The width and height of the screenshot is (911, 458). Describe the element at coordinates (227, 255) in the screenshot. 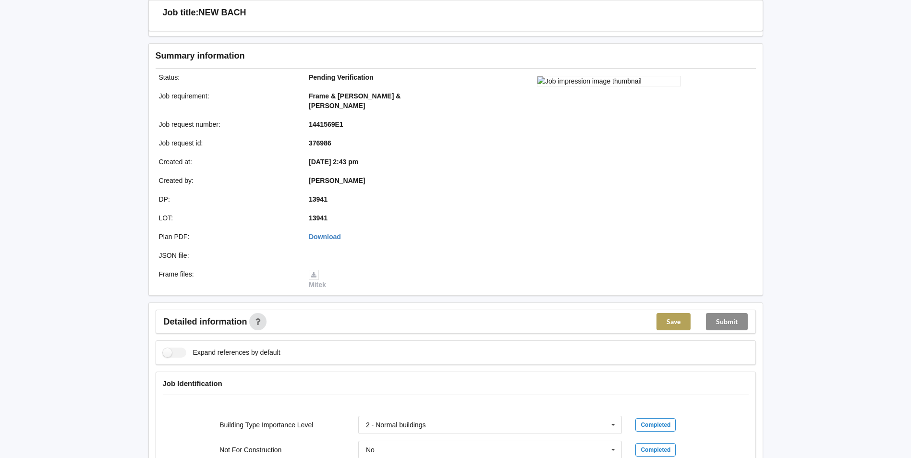

I see `div: JSON file :` at that location.